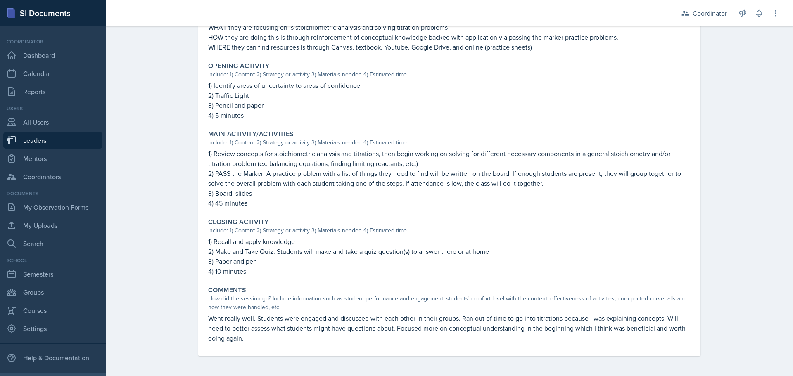 This screenshot has height=376, width=793. What do you see at coordinates (53, 122) in the screenshot?
I see `a: All Users` at bounding box center [53, 122].